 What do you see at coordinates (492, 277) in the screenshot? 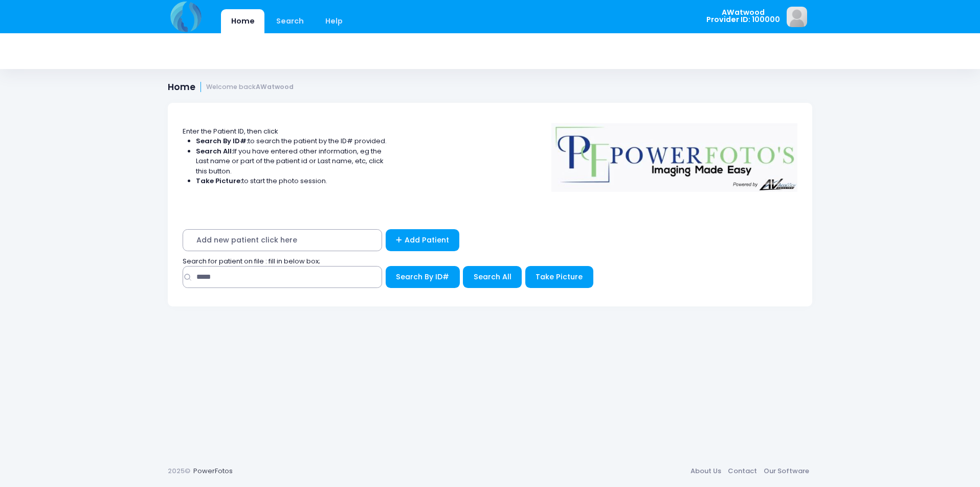
I see `button: Search All` at bounding box center [492, 277].